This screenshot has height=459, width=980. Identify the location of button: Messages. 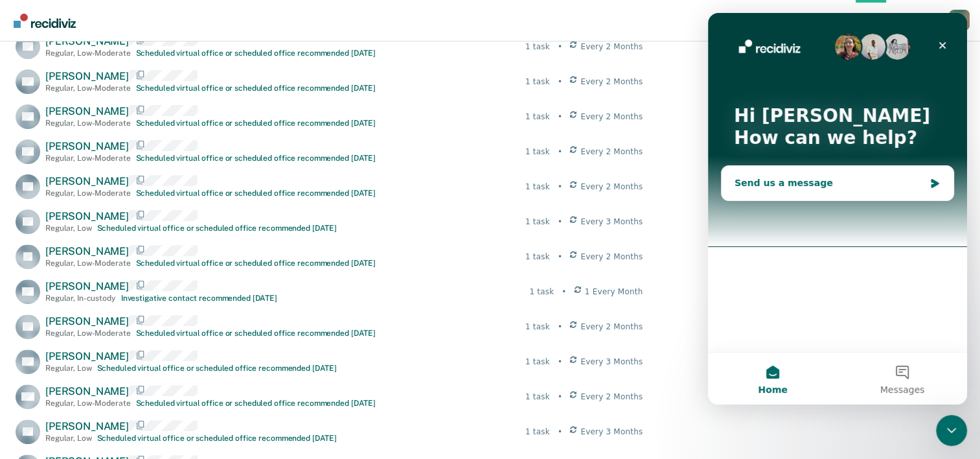
(194, 365).